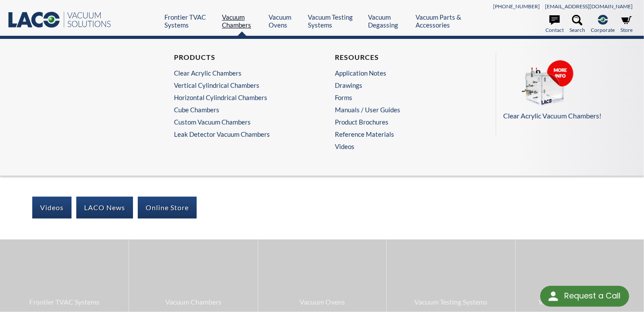 Image resolution: width=644 pixels, height=312 pixels. What do you see at coordinates (580, 302) in the screenshot?
I see `span: Vacuum Degassing Systems` at bounding box center [580, 302].